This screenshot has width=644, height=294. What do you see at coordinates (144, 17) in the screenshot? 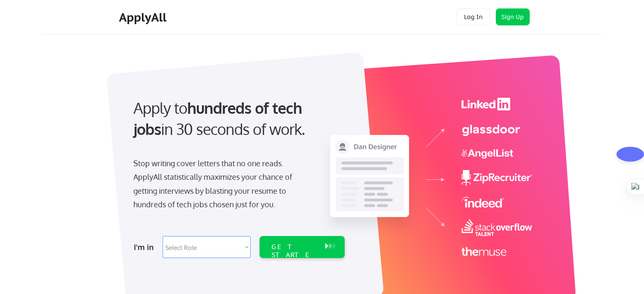
I see `div: ApplyAll` at bounding box center [144, 17].